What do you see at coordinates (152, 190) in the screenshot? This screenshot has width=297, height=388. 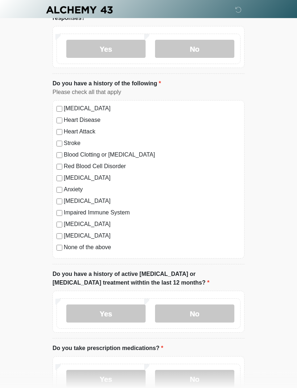 I see `label: Anxiety` at bounding box center [152, 190].